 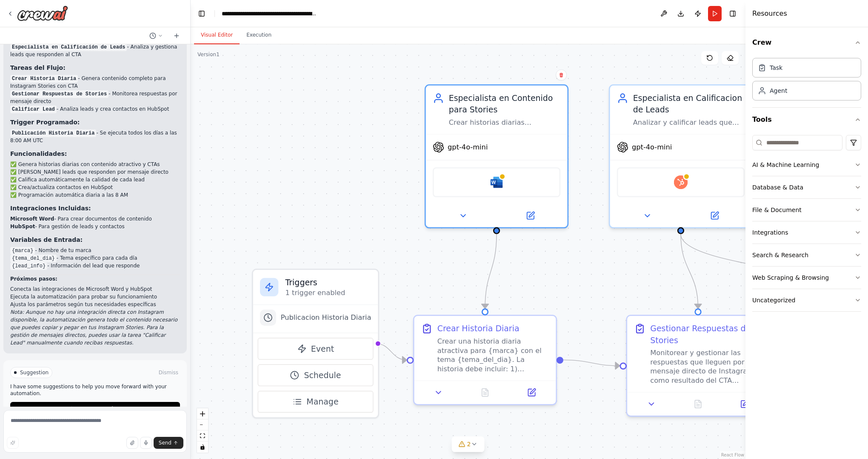 What do you see at coordinates (165, 443) in the screenshot?
I see `span: Send` at bounding box center [165, 443].